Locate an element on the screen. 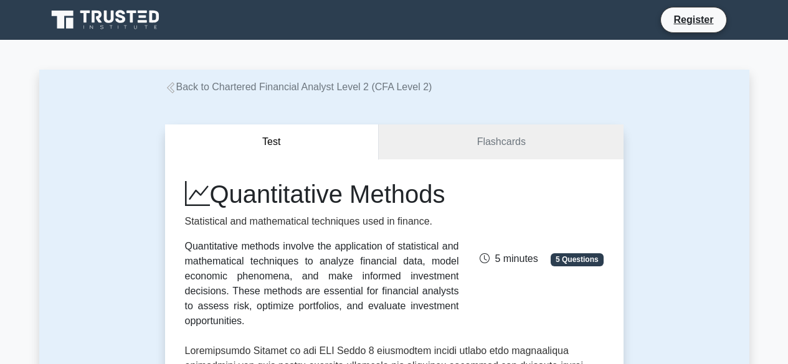 This screenshot has height=364, width=788. div: Quantitative methods involve the application of statistical and mathematical techniques to analyz... is located at coordinates (322, 284).